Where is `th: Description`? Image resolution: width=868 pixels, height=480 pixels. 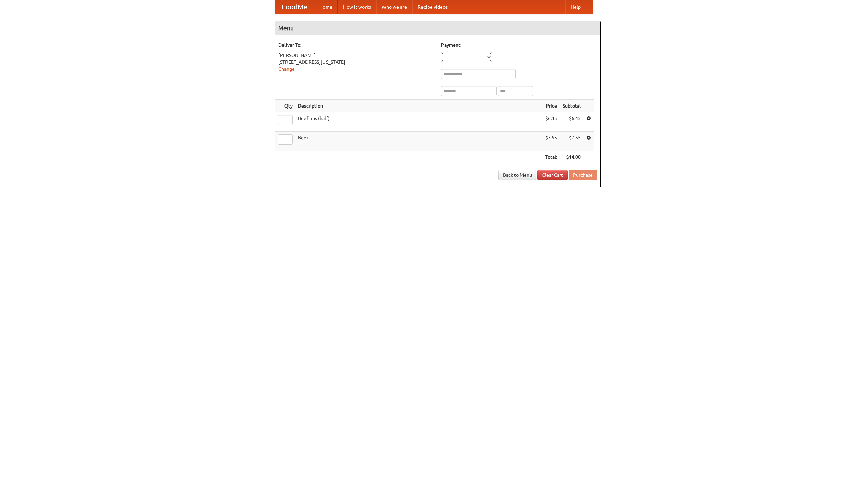
th: Description is located at coordinates (419, 105).